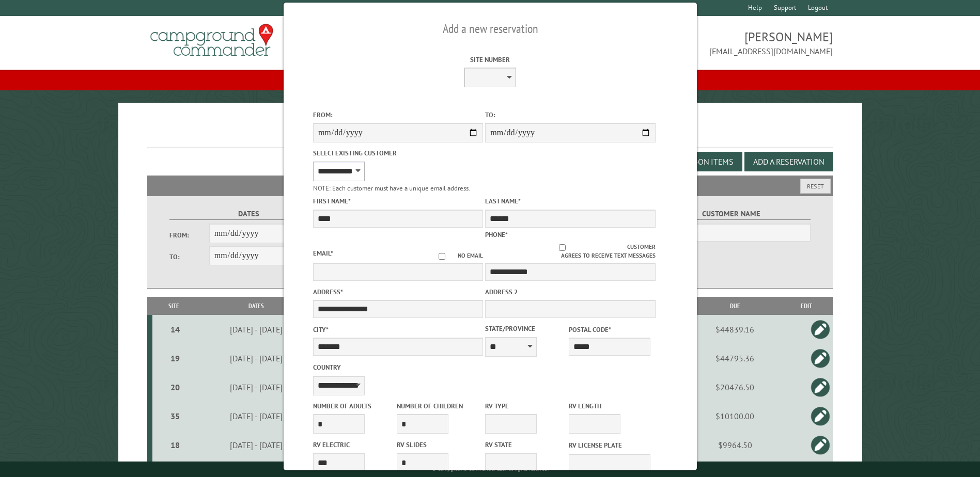  Describe the element at coordinates (570, 201) in the screenshot. I see `label: Last Name` at that location.